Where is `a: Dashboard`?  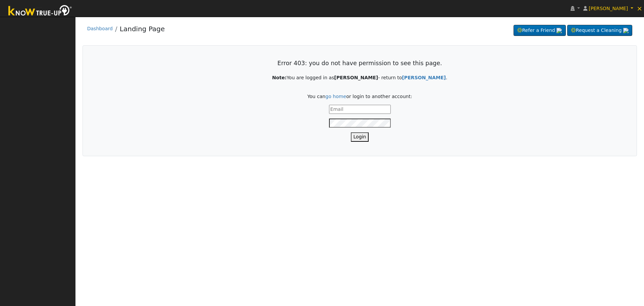 a: Dashboard is located at coordinates (100, 29).